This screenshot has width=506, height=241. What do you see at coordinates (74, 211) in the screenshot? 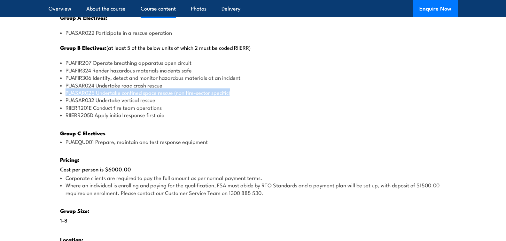
I see `strong: Group Size:` at bounding box center [74, 211].